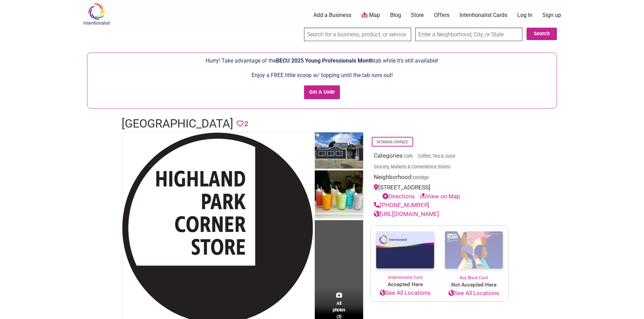 The image size is (644, 319). I want to click on img: Intentionalist, so click(96, 14).